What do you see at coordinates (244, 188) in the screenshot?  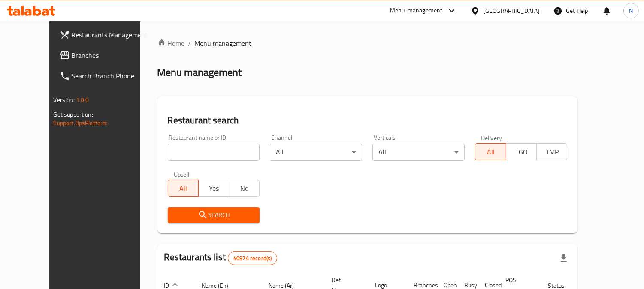 I see `span: No` at bounding box center [244, 188].